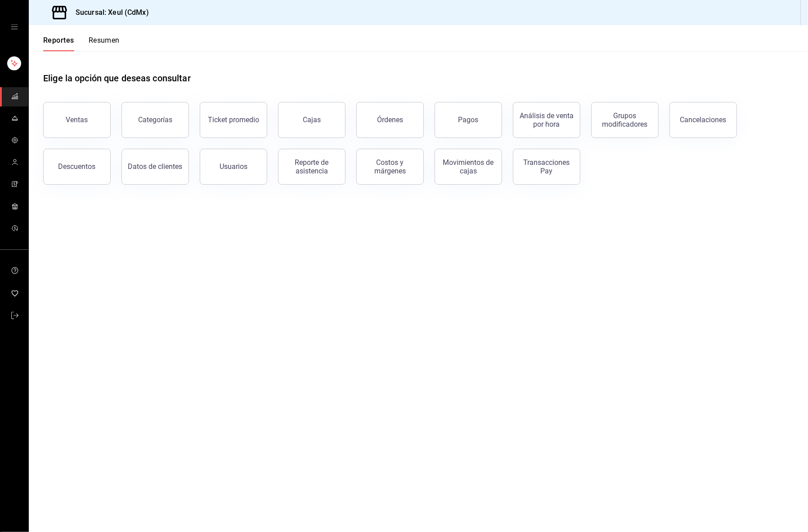  What do you see at coordinates (81, 43) in the screenshot?
I see `div: navigation tabs` at bounding box center [81, 43].